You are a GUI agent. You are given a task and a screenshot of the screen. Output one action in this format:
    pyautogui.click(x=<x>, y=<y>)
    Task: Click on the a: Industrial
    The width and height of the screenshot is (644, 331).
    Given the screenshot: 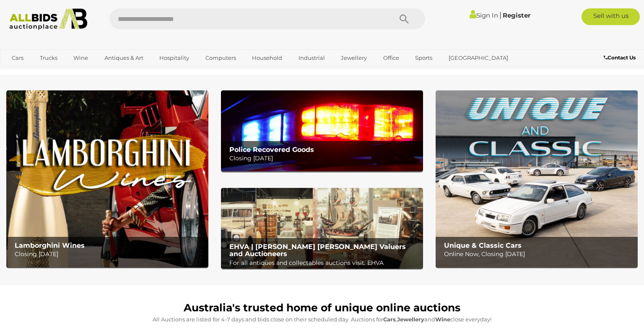 What is the action you would take?
    pyautogui.click(x=312, y=58)
    